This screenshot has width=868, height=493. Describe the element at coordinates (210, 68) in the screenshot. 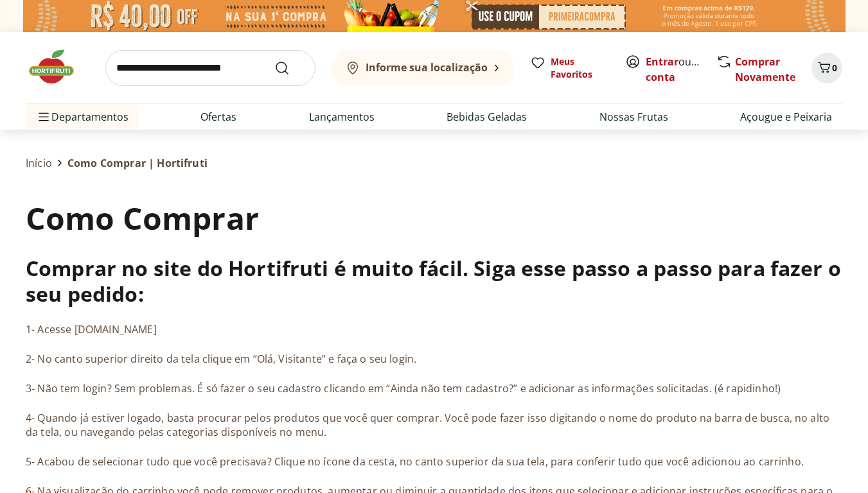

I see `input: search` at that location.